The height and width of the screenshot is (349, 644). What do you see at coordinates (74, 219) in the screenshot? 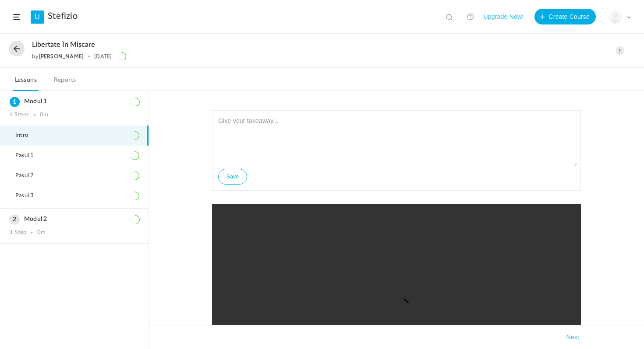
I see `h3: Modul 2` at bounding box center [74, 219].